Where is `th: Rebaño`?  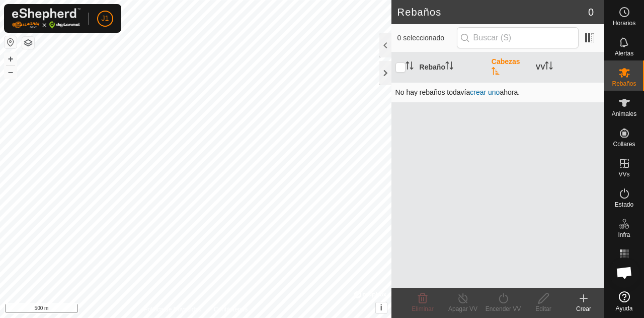 th: Rebaño is located at coordinates (451, 68).